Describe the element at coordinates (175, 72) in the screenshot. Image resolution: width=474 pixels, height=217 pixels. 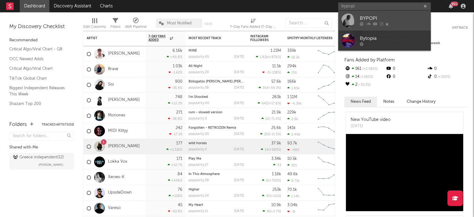
I see `div: -1.62 %` at that location.